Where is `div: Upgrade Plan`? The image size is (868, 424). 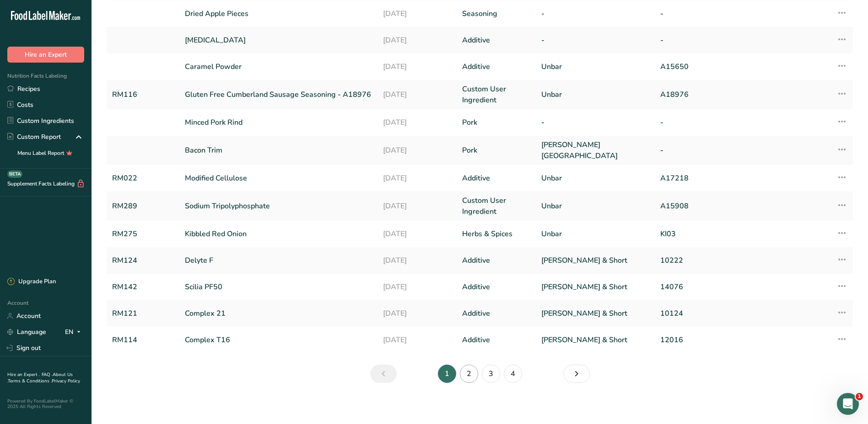 div: Upgrade Plan is located at coordinates (32, 282).